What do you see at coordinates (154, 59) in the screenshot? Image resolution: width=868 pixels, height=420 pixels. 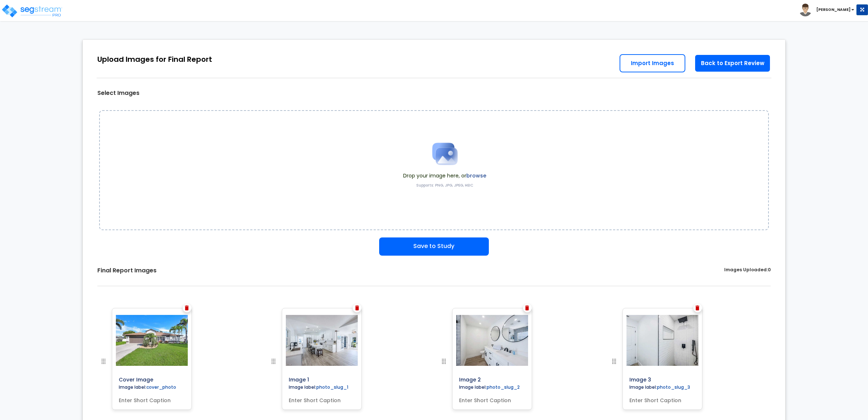 I see `div: Upload Images for Final Report` at bounding box center [154, 59].